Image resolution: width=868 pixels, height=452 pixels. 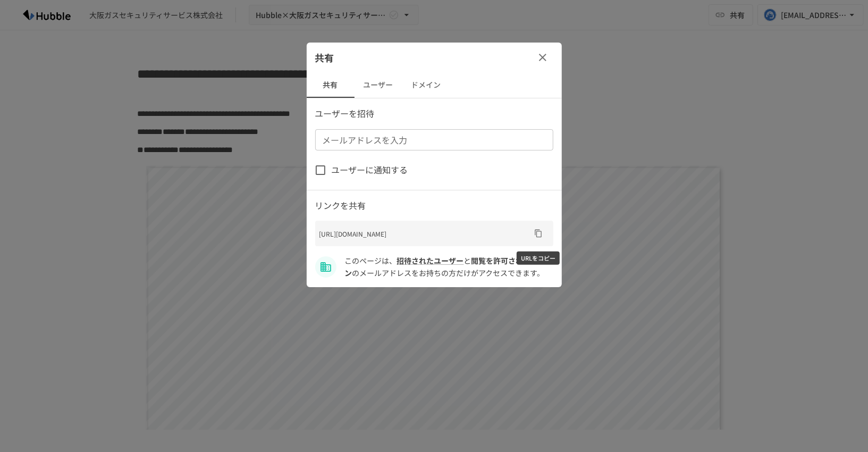 What do you see at coordinates (434, 114) in the screenshot?
I see `p: ユーザーを招待` at bounding box center [434, 114].